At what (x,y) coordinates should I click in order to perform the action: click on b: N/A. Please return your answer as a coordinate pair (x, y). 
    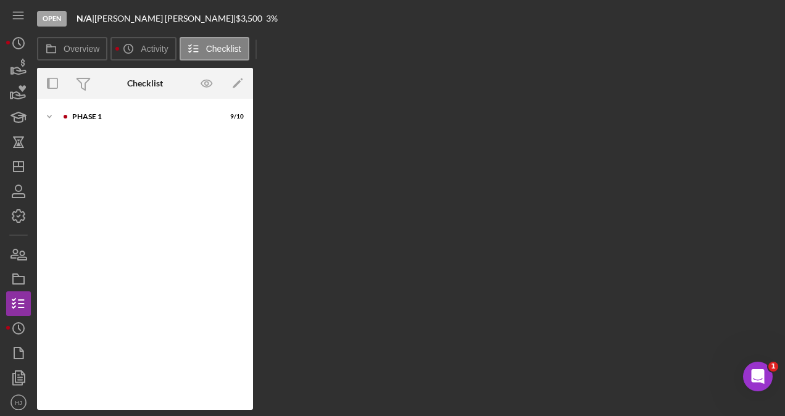
    Looking at the image, I should click on (84, 18).